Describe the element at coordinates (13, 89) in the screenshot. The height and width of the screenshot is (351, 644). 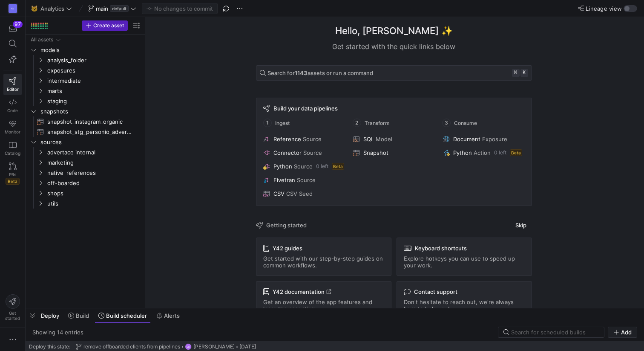
I see `span: Editor` at that location.